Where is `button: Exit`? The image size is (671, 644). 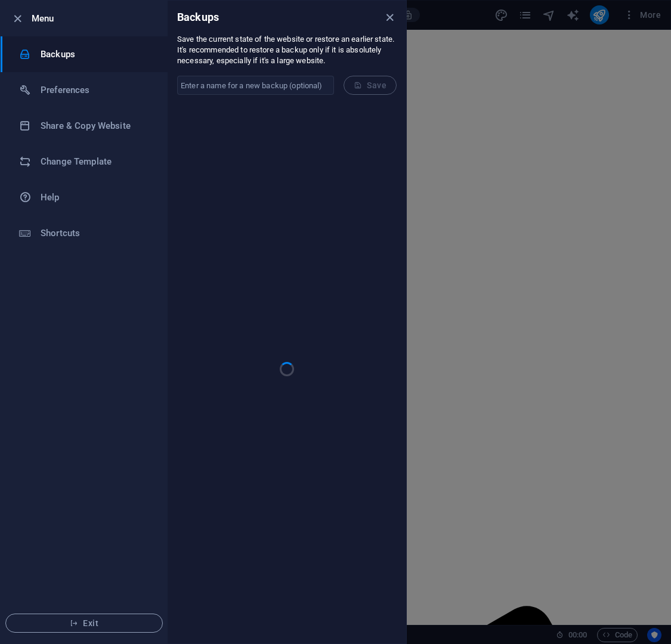 button: Exit is located at coordinates (84, 623).